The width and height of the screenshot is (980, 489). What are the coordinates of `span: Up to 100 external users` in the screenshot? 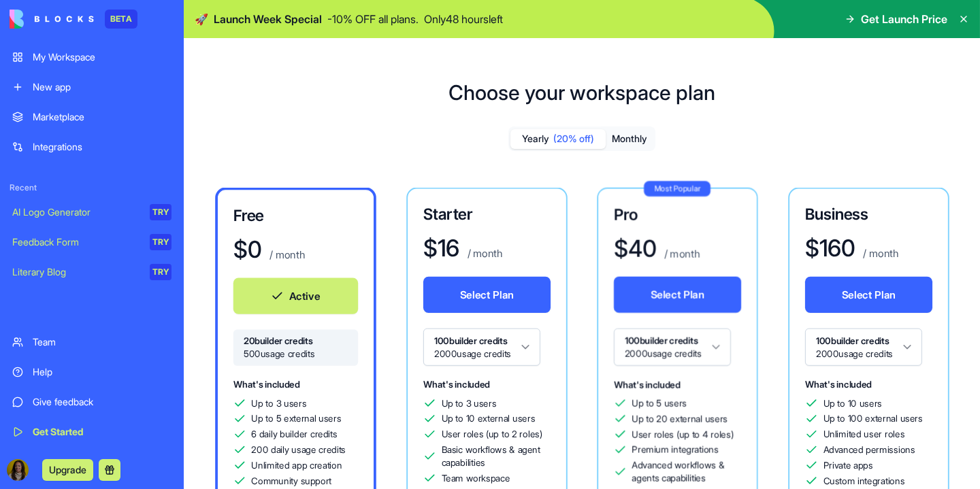 It's located at (873, 418).